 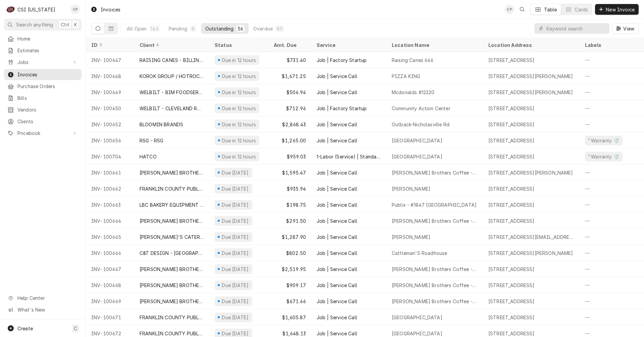 What do you see at coordinates (406, 76) in the screenshot?
I see `div: PIZZA KING` at bounding box center [406, 76].